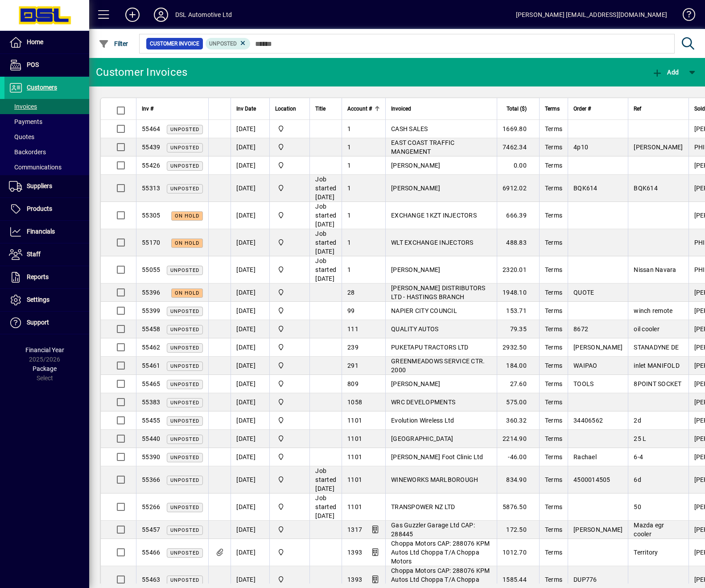  I want to click on span: 1393, so click(354, 552).